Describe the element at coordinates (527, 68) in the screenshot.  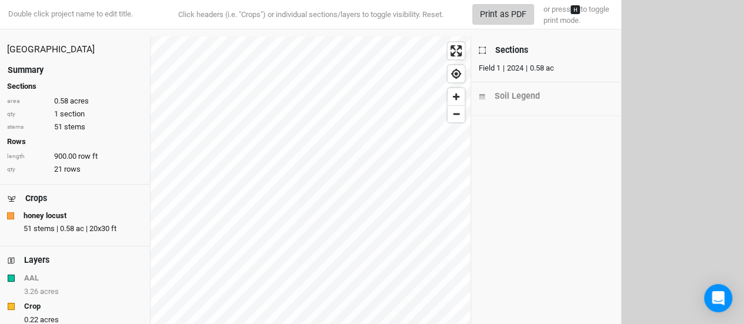
I see `div: 2024 0.58 ac` at that location.